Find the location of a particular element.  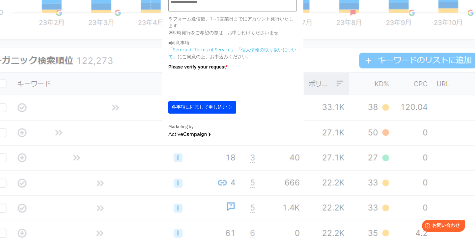

a: 「個人情報の取り扱いについて」 is located at coordinates (232, 53).